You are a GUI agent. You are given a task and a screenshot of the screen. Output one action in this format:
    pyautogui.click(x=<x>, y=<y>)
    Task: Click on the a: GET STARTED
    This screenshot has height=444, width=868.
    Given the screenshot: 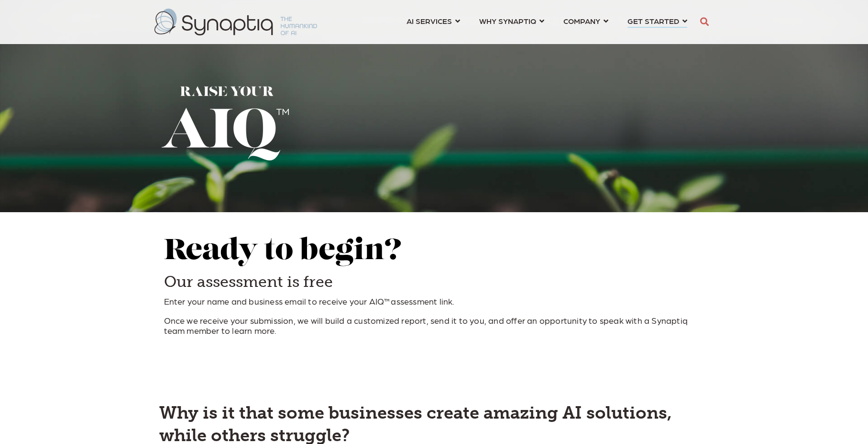 What is the action you would take?
    pyautogui.click(x=657, y=21)
    